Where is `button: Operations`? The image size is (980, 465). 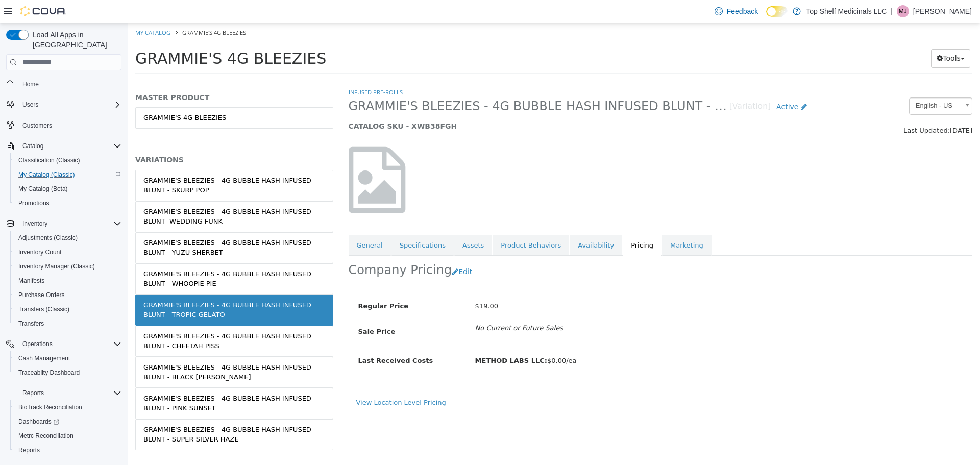
button: Operations is located at coordinates (63, 344).